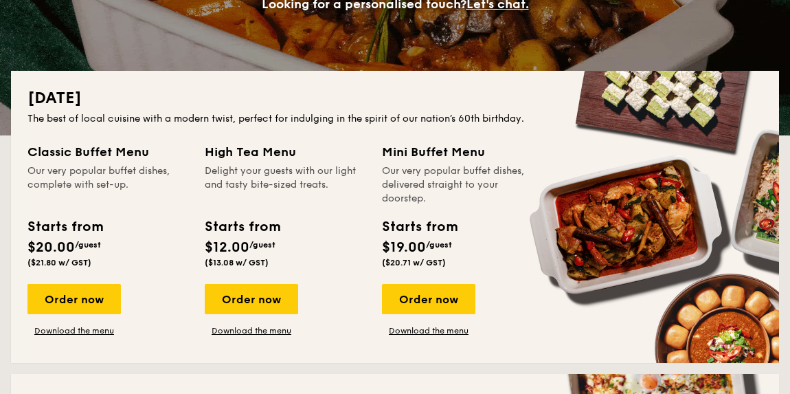 The width and height of the screenshot is (790, 394). Describe the element at coordinates (462, 185) in the screenshot. I see `div: Our very popular buffet dishes, delivered straight to your doorstep.` at that location.